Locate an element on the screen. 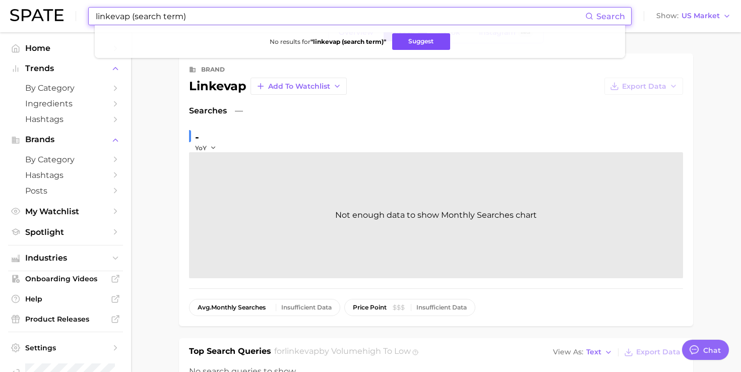  span: Text is located at coordinates (594, 352).